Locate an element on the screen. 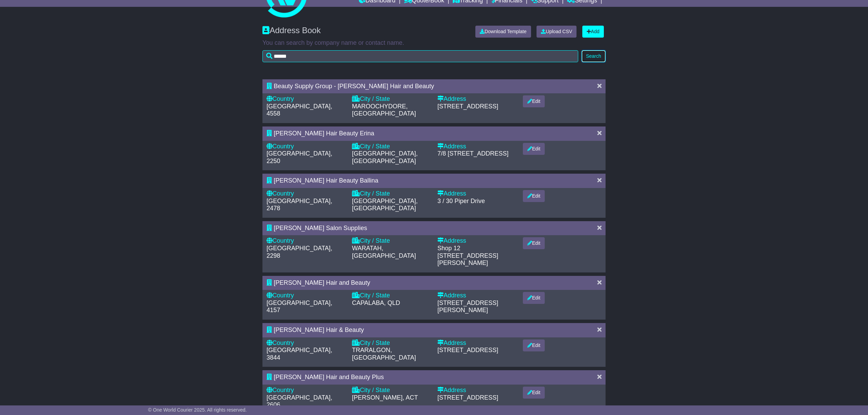  div: Address Book is located at coordinates (364, 31).